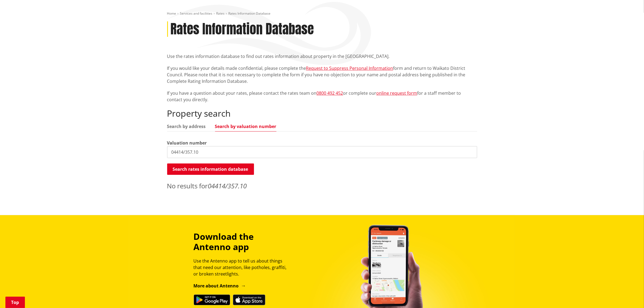  I want to click on a: Home, so click(172, 13).